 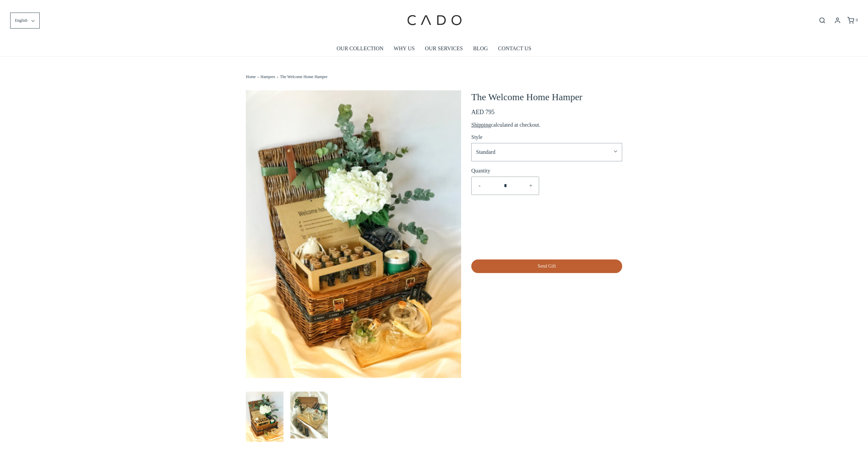 What do you see at coordinates (434, 70) in the screenshot?
I see `nav: breadcrumbs` at bounding box center [434, 70].